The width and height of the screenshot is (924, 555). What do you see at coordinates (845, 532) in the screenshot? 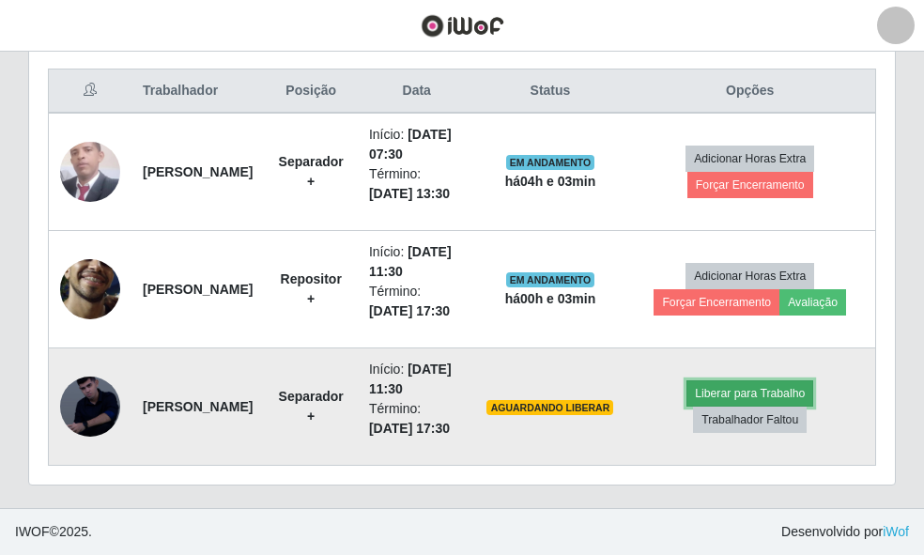
I see `span: Desenvolvido por` at bounding box center [845, 532].